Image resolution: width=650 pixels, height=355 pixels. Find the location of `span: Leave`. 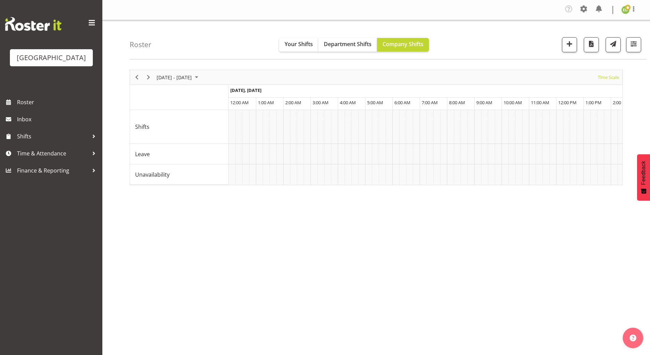

span: Leave is located at coordinates (142, 154).